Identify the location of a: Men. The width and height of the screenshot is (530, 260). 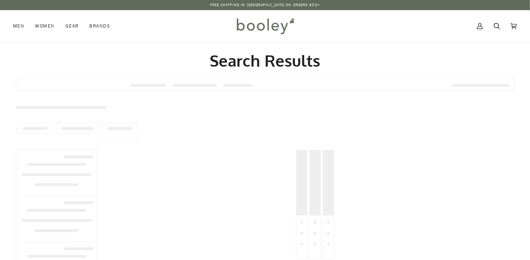
(21, 26).